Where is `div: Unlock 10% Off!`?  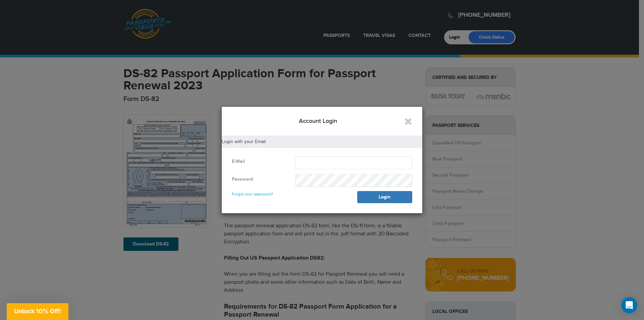 div: Unlock 10% Off! is located at coordinates (38, 311).